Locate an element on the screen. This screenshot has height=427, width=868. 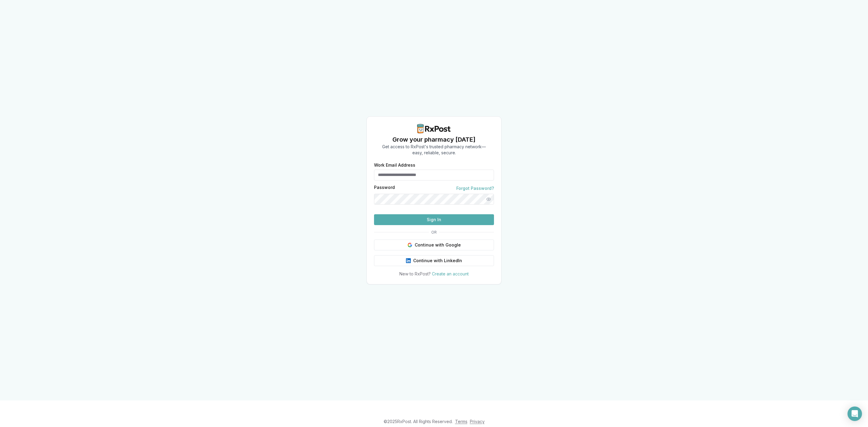
a: Privacy is located at coordinates (478, 422).